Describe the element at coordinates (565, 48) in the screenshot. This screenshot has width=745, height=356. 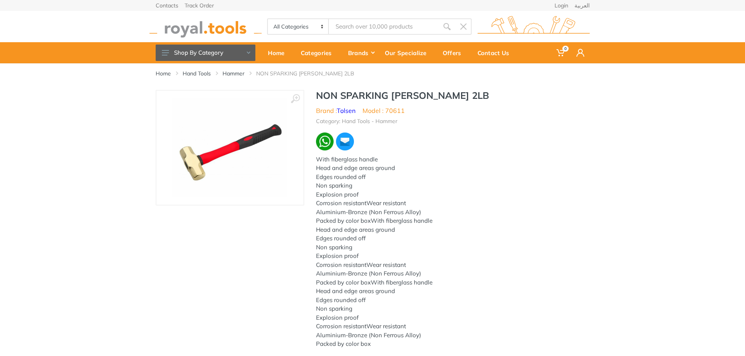
I see `span: 0` at that location.